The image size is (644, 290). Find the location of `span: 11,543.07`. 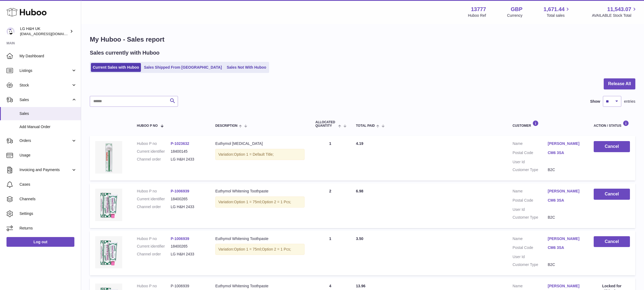

span: 11,543.07 is located at coordinates (619, 9).